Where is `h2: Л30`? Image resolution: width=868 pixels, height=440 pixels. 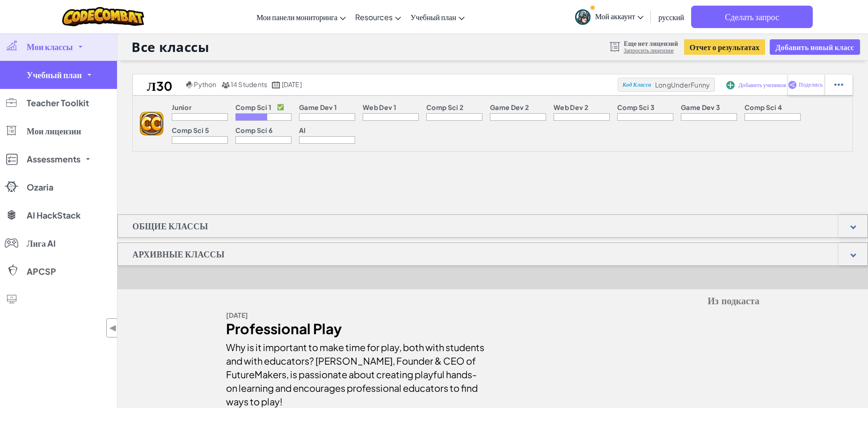 h2: Л30 is located at coordinates (158, 85).